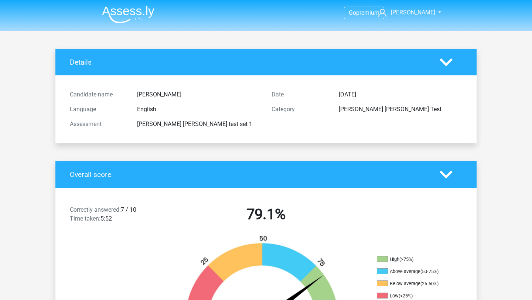 This screenshot has width=532, height=300. What do you see at coordinates (367, 13) in the screenshot?
I see `span: premium` at bounding box center [367, 13].